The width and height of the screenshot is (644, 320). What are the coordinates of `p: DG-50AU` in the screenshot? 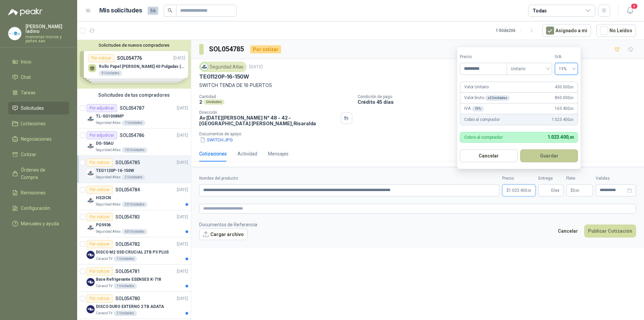 It's located at (105, 144).